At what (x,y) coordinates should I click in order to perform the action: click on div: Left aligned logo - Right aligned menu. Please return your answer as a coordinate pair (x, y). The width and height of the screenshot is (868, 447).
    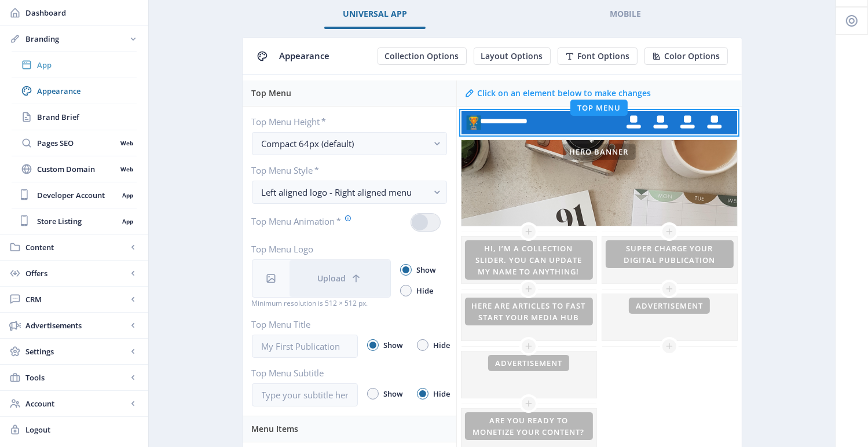
    Looking at the image, I should click on (344, 193).